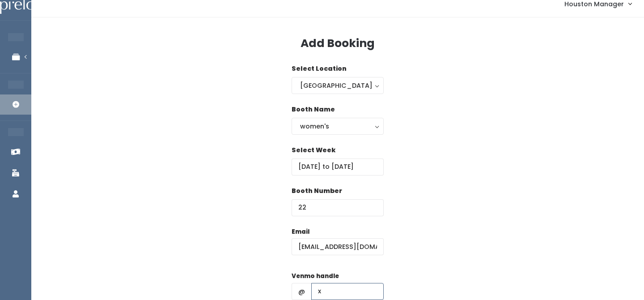  I want to click on h3: Add Booking, so click(338, 44).